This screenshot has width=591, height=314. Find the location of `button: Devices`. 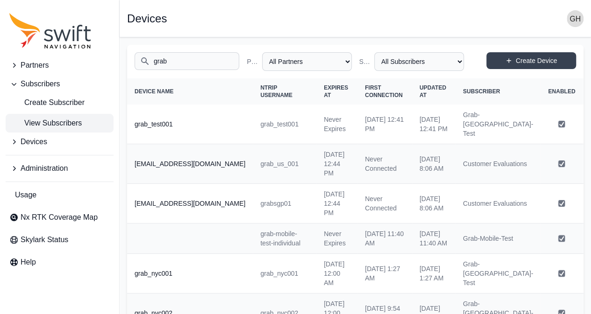

button: Devices is located at coordinates (59, 142).